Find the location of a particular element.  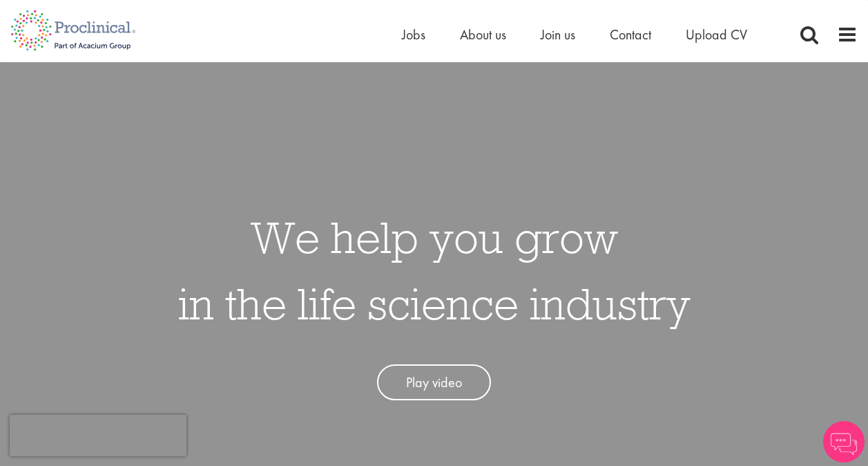

a: Contact is located at coordinates (631, 35).